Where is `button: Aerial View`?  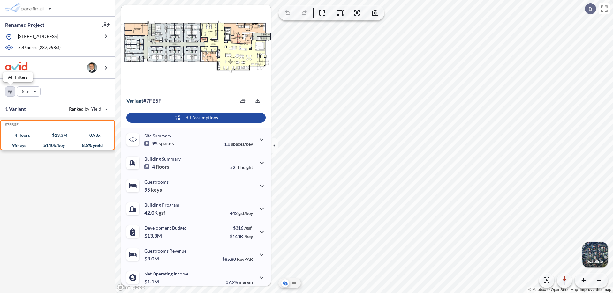 button: Aerial View is located at coordinates (285, 284).